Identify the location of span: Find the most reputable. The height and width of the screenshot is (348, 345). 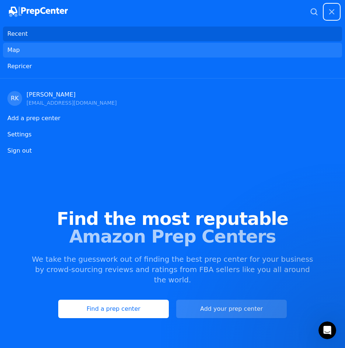
(172, 218).